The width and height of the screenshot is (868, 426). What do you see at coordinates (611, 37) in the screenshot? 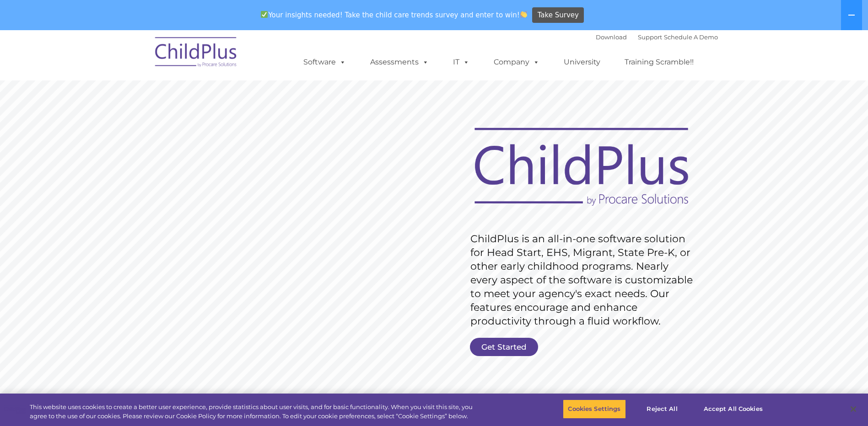
I see `a: Download` at bounding box center [611, 37].